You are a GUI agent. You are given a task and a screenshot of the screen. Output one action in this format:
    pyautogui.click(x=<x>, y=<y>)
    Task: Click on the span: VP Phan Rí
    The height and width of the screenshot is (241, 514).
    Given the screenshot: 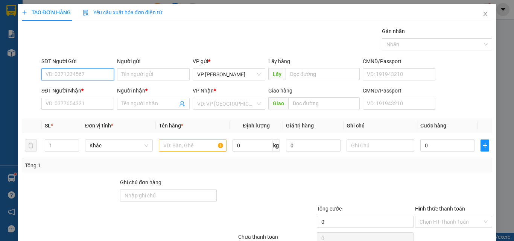 What is the action you would take?
    pyautogui.click(x=229, y=75)
    